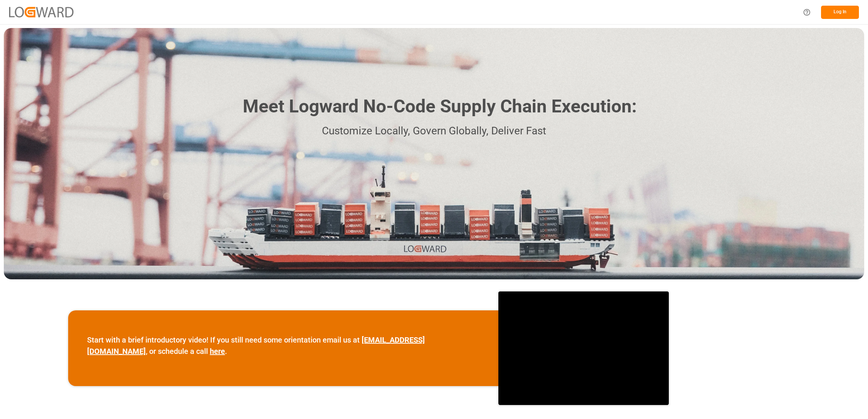 The height and width of the screenshot is (419, 868). I want to click on button: Log In, so click(840, 12).